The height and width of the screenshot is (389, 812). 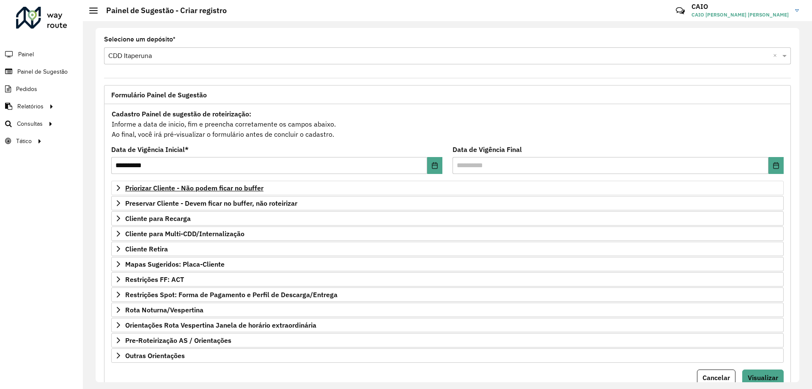 I want to click on span: Priorizar Cliente - Não podem ficar no buffer, so click(x=194, y=188).